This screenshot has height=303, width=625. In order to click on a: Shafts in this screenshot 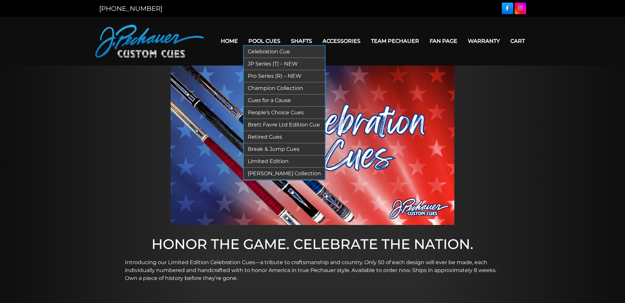, I will do `click(302, 41)`.